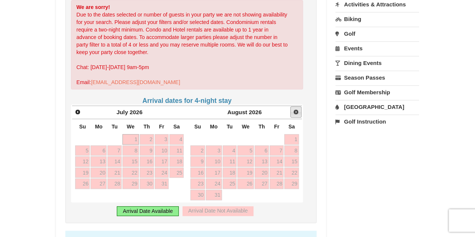 This screenshot has width=475, height=237. Describe the element at coordinates (377, 121) in the screenshot. I see `a: Golf Instruction` at that location.